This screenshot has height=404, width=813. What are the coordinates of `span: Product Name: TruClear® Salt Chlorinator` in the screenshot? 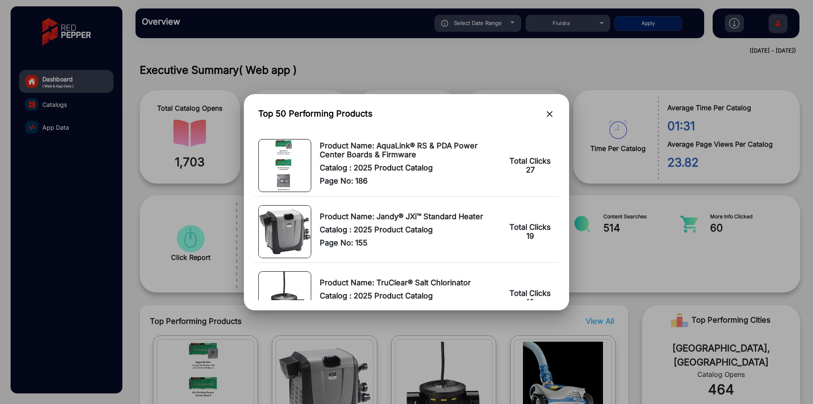 It's located at (409, 282).